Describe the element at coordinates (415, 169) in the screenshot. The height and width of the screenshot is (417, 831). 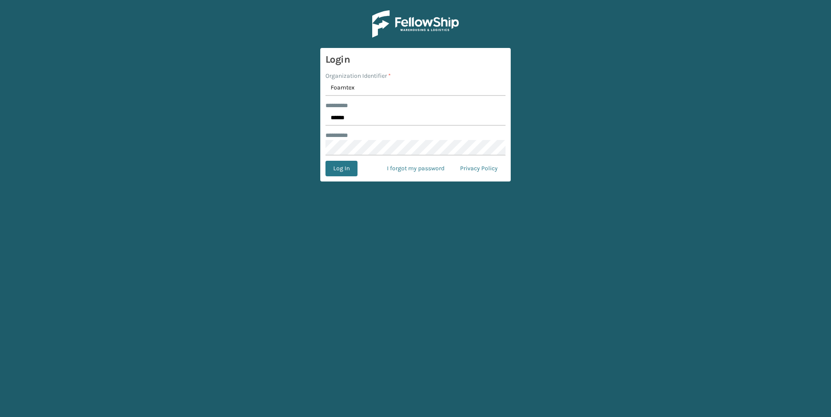
I see `a: I forgot my password` at that location.